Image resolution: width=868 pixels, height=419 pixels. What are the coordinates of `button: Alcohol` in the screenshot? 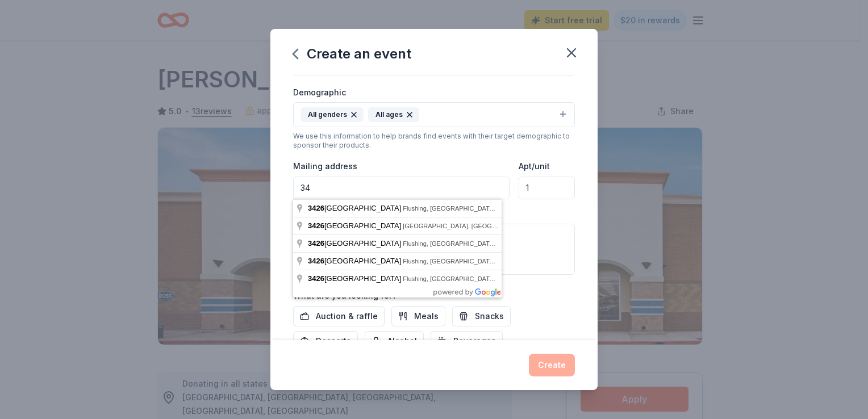 It's located at (394, 342).